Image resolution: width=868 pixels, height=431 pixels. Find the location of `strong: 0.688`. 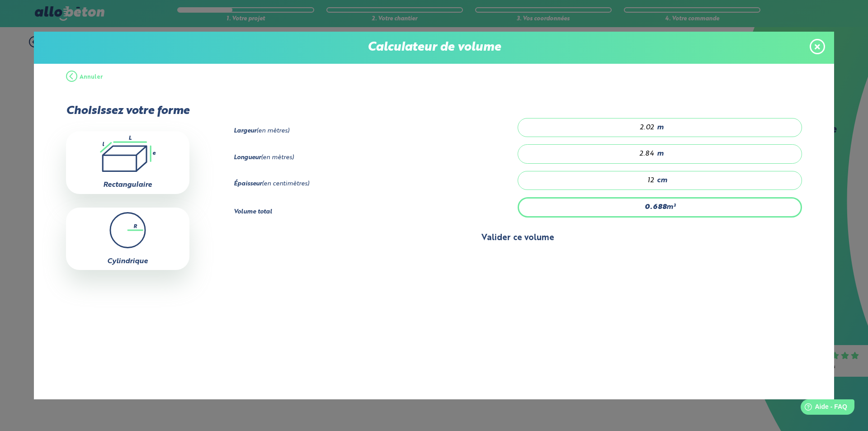

strong: 0.688 is located at coordinates (655, 207).